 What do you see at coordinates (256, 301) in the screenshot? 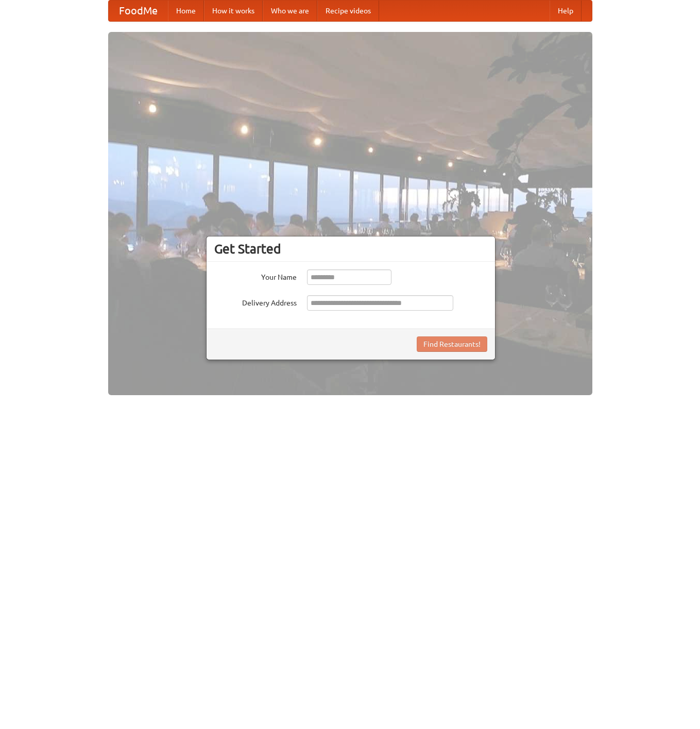
I see `label: Delivery Address` at bounding box center [256, 301].